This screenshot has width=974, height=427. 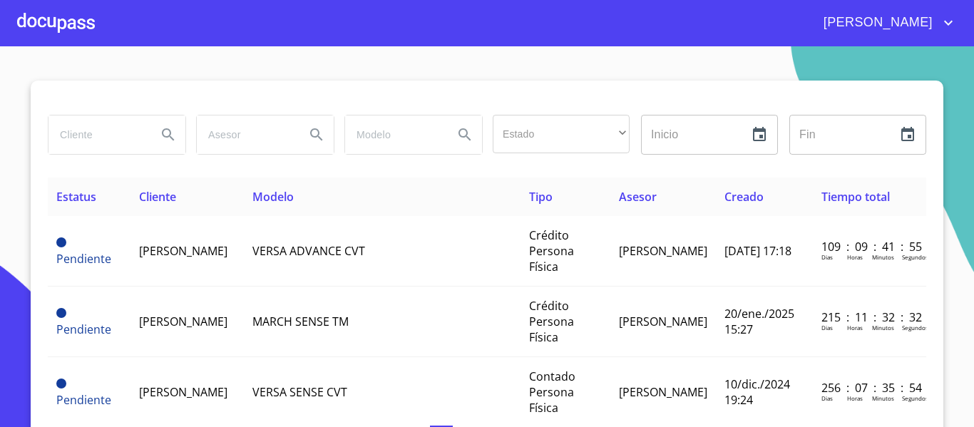 I want to click on button: account of current user, so click(x=885, y=23).